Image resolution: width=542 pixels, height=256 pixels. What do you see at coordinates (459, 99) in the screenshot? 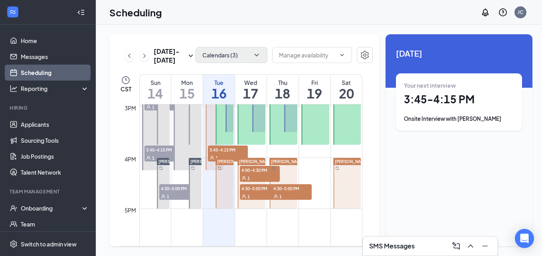
I see `h1: 3:45 - 4:15 PM` at bounding box center [459, 99].